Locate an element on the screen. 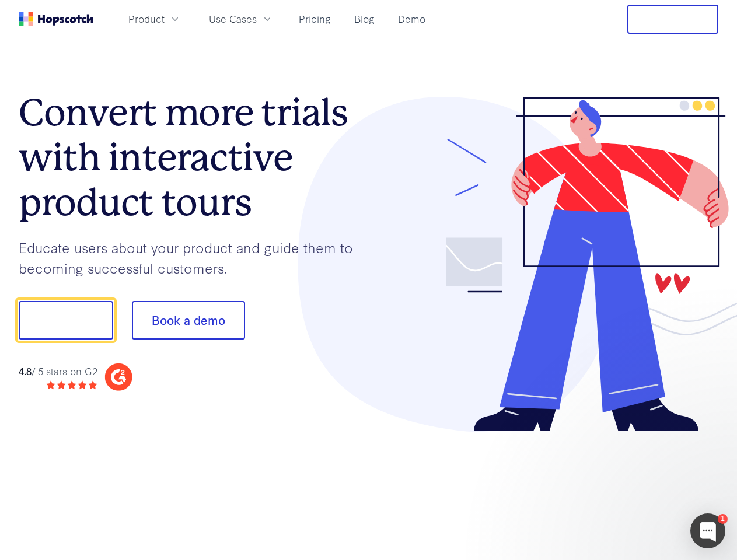  button: Product is located at coordinates (155, 19).